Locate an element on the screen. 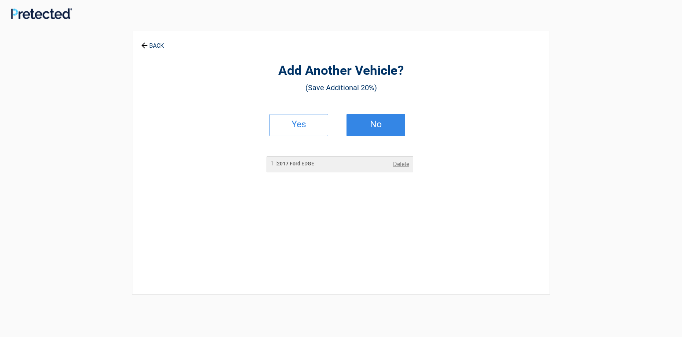 The width and height of the screenshot is (682, 337). h2: No is located at coordinates (376, 124).